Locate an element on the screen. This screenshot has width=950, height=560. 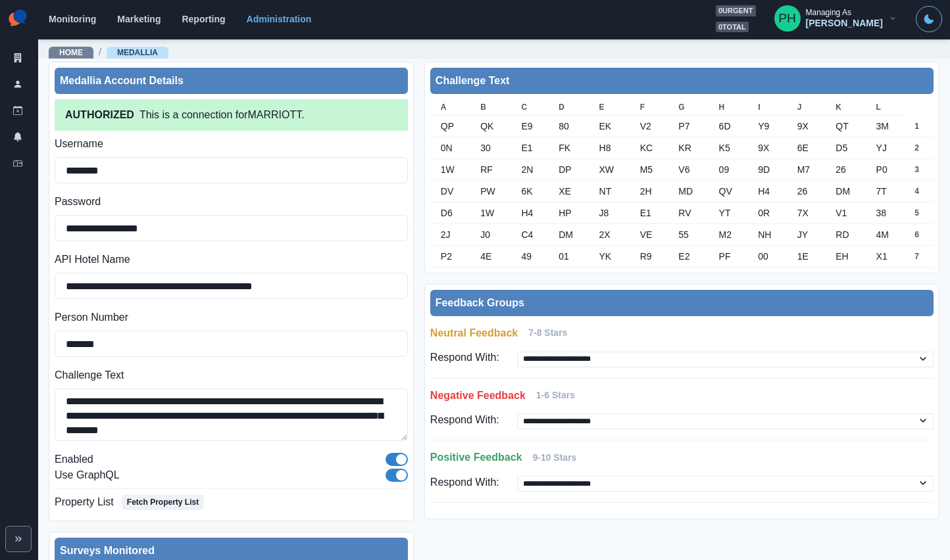
td: M5 is located at coordinates (648, 169).